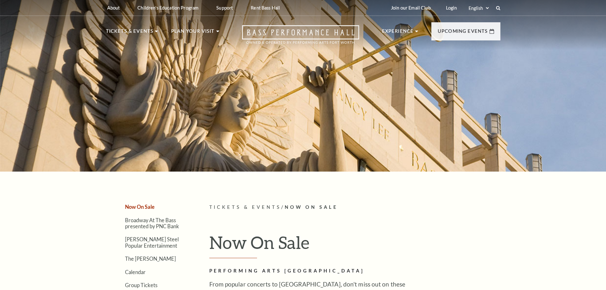  I want to click on h1: Now On Sale, so click(354, 245).